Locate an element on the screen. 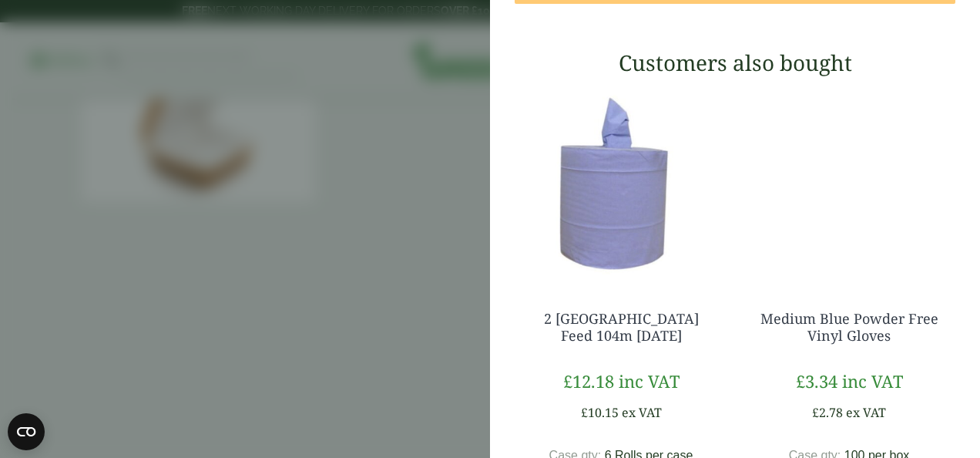  a: 3630017-2-Ply-Blue-Centre-Feed-104m is located at coordinates (621, 184).